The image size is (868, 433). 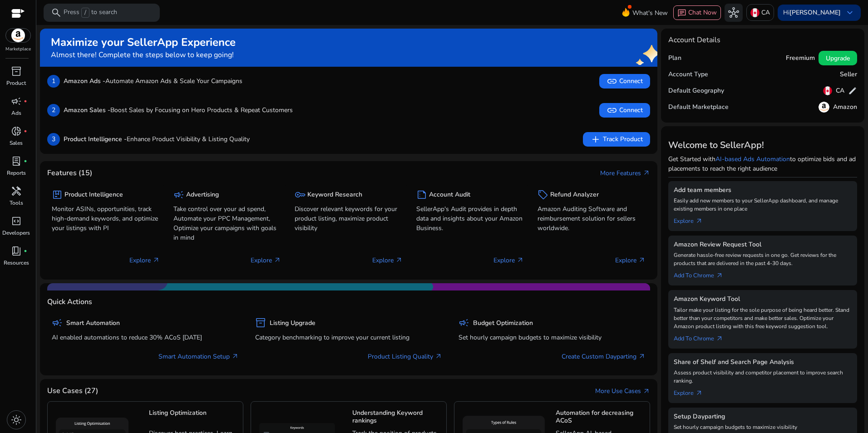 I want to click on b: Amazon Ads -, so click(x=84, y=81).